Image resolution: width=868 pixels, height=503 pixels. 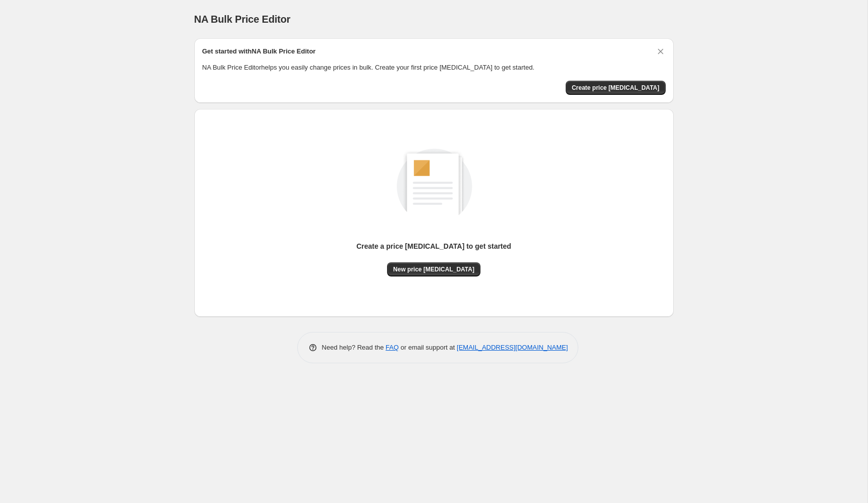 I want to click on span: or email support at, so click(x=427, y=347).